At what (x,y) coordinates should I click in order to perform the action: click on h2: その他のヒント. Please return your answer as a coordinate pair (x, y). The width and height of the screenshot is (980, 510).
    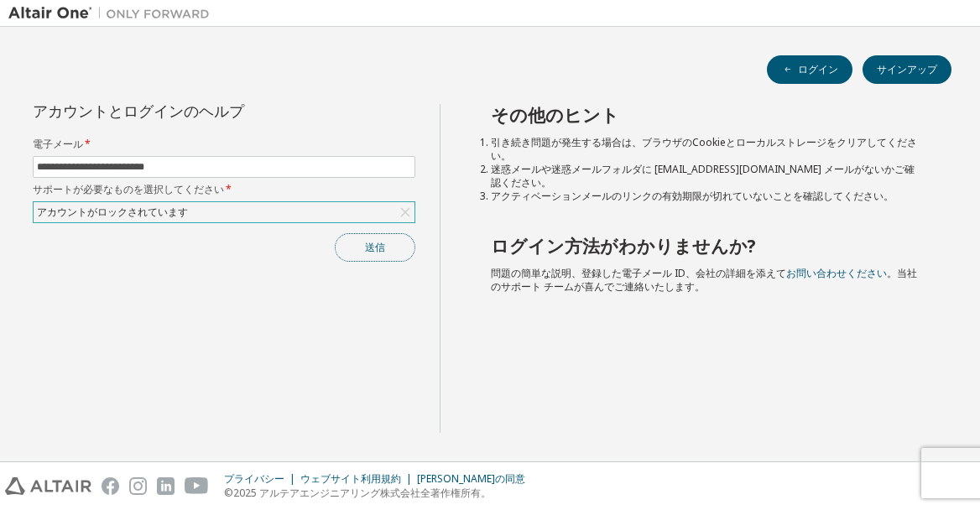
    Looking at the image, I should click on (706, 115).